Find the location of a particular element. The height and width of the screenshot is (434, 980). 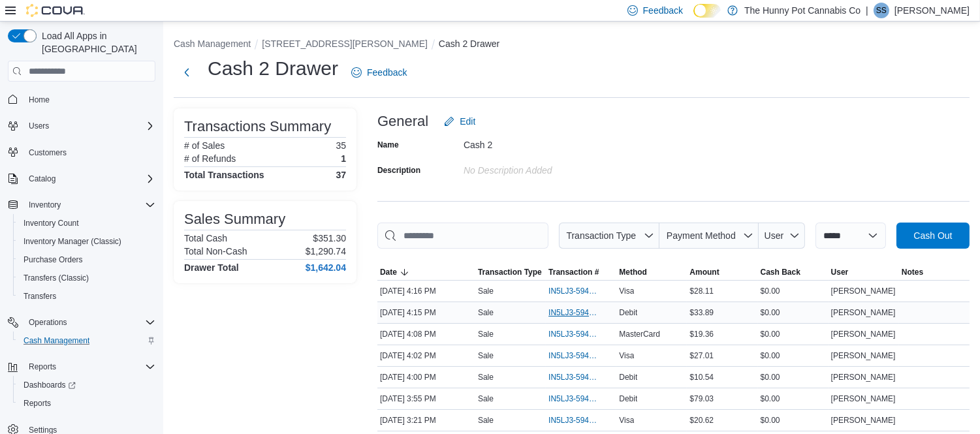

button: Purchase Orders is located at coordinates (87, 260).